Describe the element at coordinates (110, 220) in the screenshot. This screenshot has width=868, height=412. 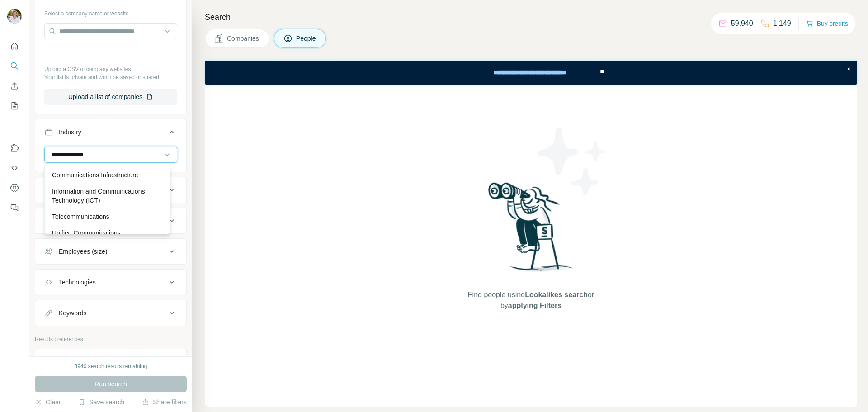
I see `button: Annual revenue ($)` at that location.